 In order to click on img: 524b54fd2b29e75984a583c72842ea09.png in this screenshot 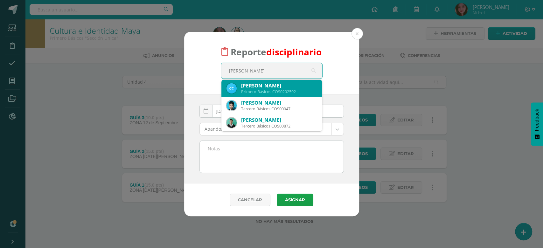, I will do `click(232, 123)`.